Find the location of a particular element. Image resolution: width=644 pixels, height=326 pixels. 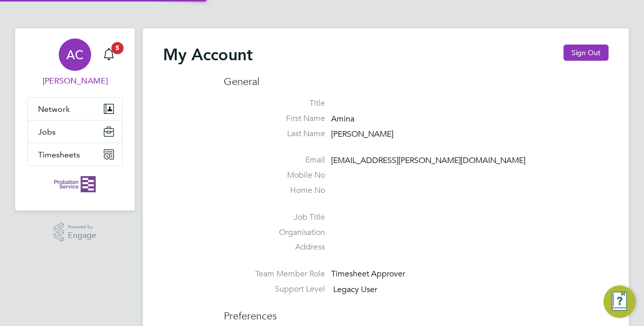

label: Home No is located at coordinates (274, 190).